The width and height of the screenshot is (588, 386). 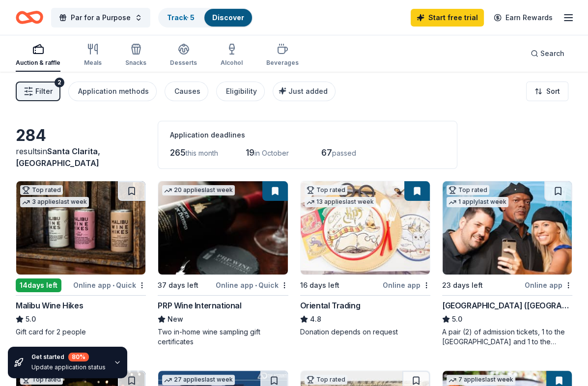 What do you see at coordinates (177, 152) in the screenshot?
I see `span: 265` at bounding box center [177, 152].